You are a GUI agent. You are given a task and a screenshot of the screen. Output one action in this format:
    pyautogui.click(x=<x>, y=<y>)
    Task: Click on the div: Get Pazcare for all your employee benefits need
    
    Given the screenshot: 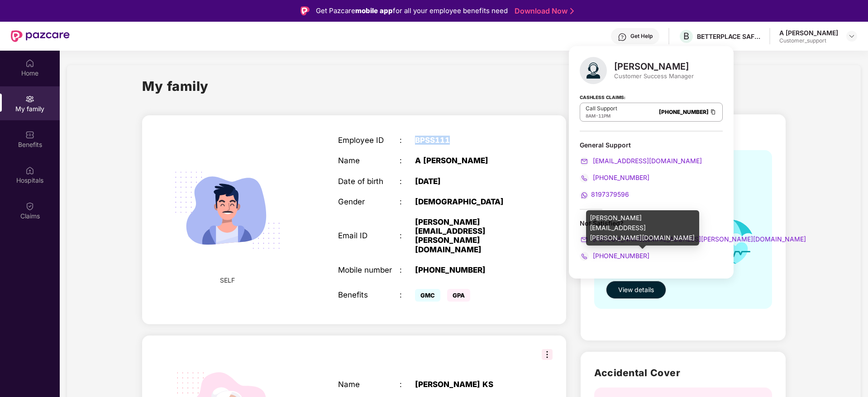 What is the action you would take?
    pyautogui.click(x=412, y=10)
    